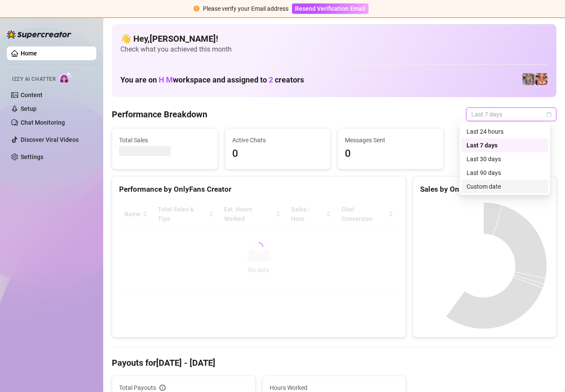 The width and height of the screenshot is (565, 392). What do you see at coordinates (165, 140) in the screenshot?
I see `span: Total Sales` at bounding box center [165, 140].